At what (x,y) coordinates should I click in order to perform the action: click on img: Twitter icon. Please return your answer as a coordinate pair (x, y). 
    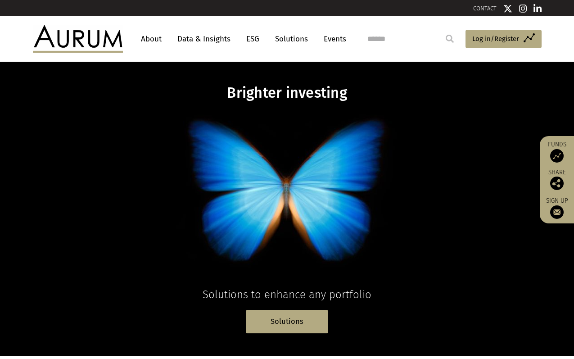
    Looking at the image, I should click on (508, 9).